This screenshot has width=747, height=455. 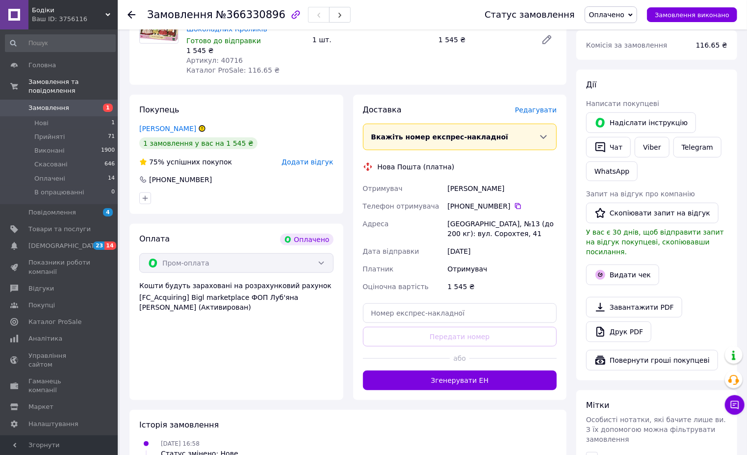 What do you see at coordinates (52, 212) in the screenshot?
I see `span: Повідомлення` at bounding box center [52, 212].